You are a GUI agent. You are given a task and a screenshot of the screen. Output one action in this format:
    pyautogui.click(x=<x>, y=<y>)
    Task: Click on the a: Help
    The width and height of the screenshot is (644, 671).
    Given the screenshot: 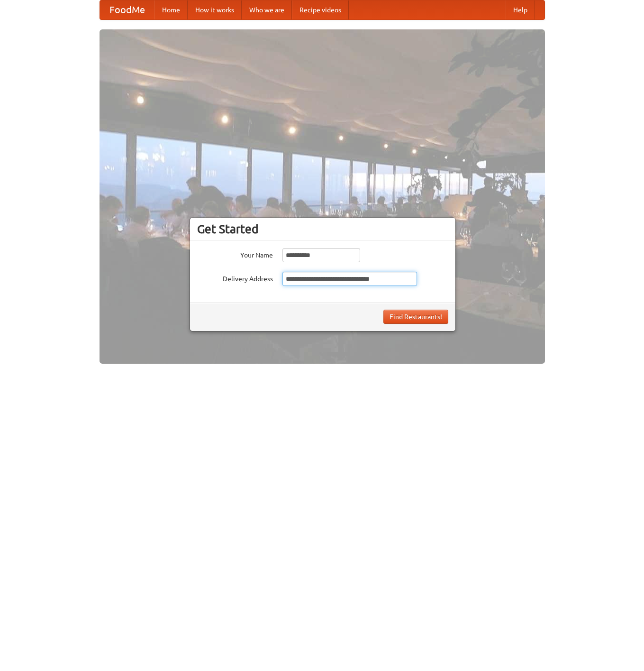 What is the action you would take?
    pyautogui.click(x=520, y=10)
    